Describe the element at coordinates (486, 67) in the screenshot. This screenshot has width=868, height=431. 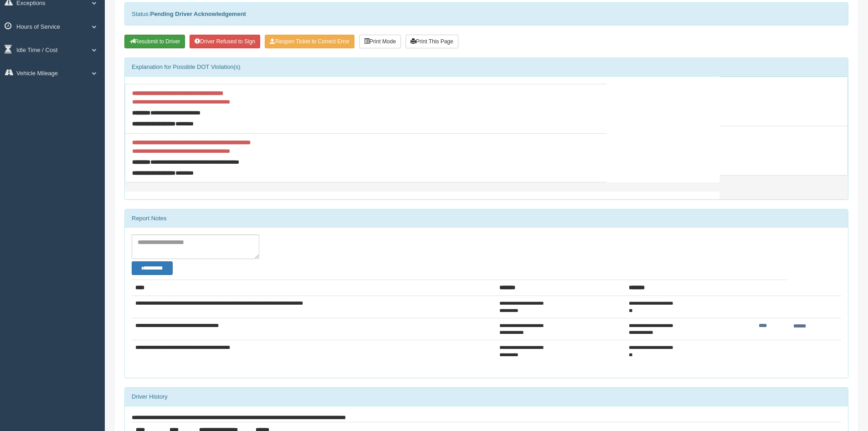
I see `div: Explanation for Possible DOT Violation(s)` at that location.